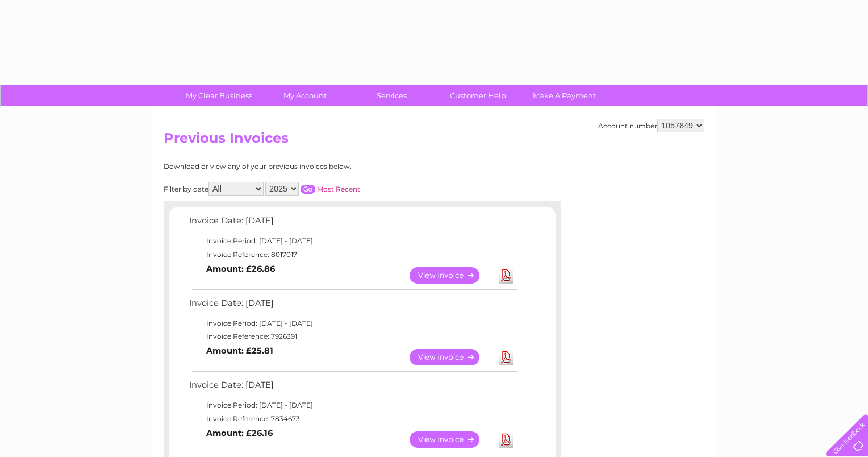  I want to click on a: My Clear Business, so click(219, 96).